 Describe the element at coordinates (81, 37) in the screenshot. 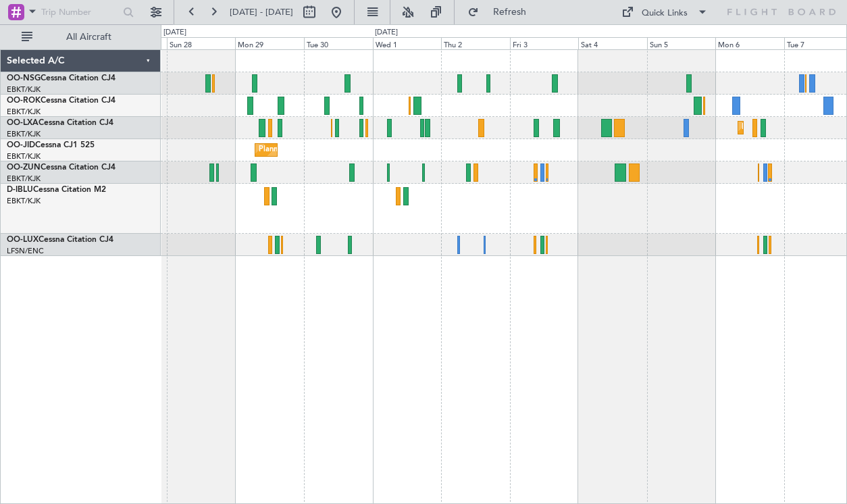

I see `button: All Aircraft` at that location.